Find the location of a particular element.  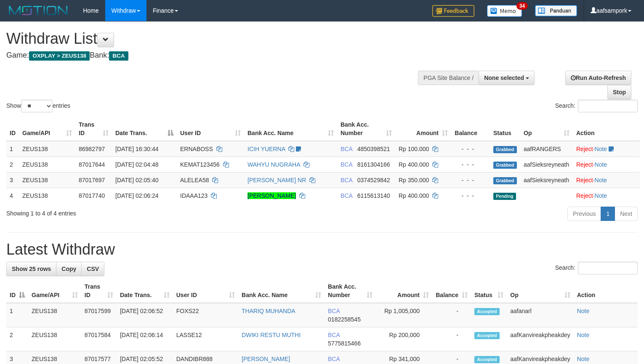

th: Trans ID: activate to sort column ascending is located at coordinates (99, 291).